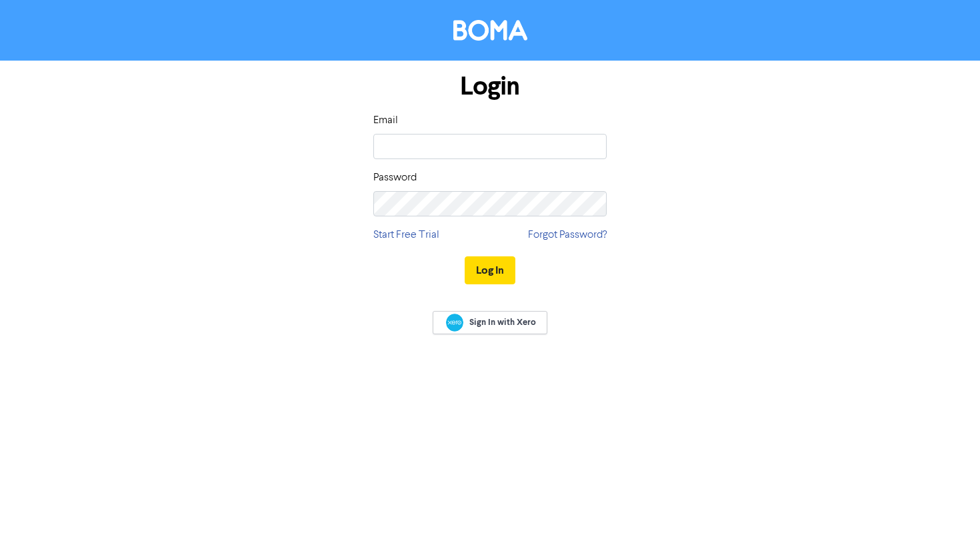 The width and height of the screenshot is (980, 554). I want to click on img: BOMA Logo, so click(490, 30).